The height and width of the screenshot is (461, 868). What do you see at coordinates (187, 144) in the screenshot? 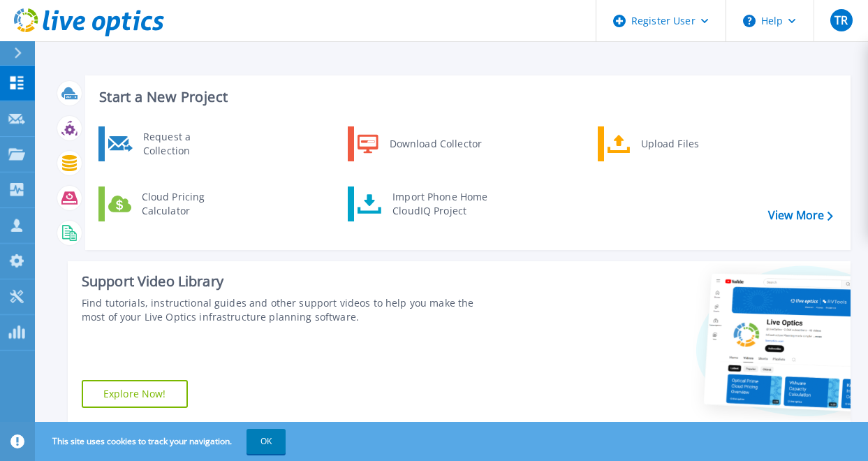
I see `div: Request a Collection` at bounding box center [187, 144].